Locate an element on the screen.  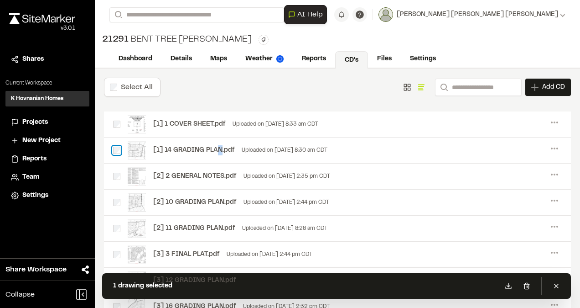
button: Open AI Assistant is located at coordinates (306, 15).